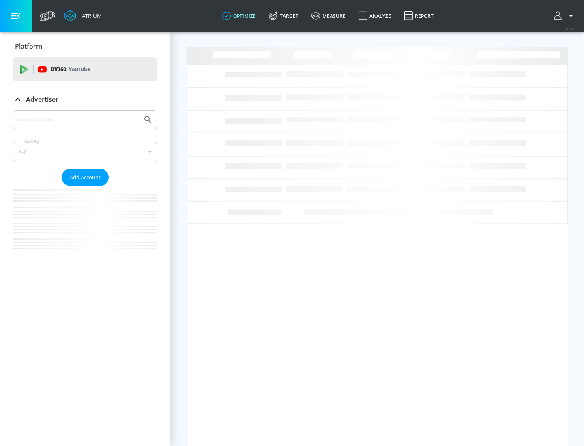 Image resolution: width=584 pixels, height=446 pixels. What do you see at coordinates (83, 16) in the screenshot?
I see `a: Atrium` at bounding box center [83, 16].